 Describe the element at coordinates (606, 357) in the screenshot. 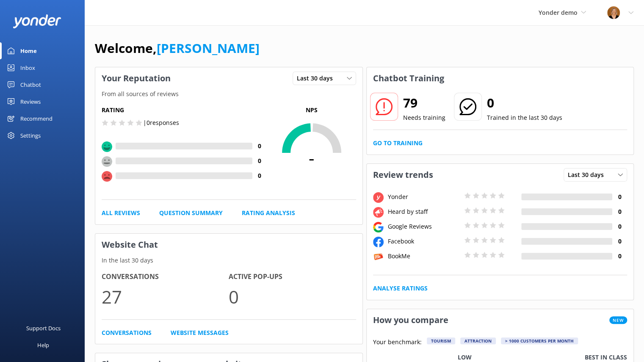

I see `p: Best in class` at that location.